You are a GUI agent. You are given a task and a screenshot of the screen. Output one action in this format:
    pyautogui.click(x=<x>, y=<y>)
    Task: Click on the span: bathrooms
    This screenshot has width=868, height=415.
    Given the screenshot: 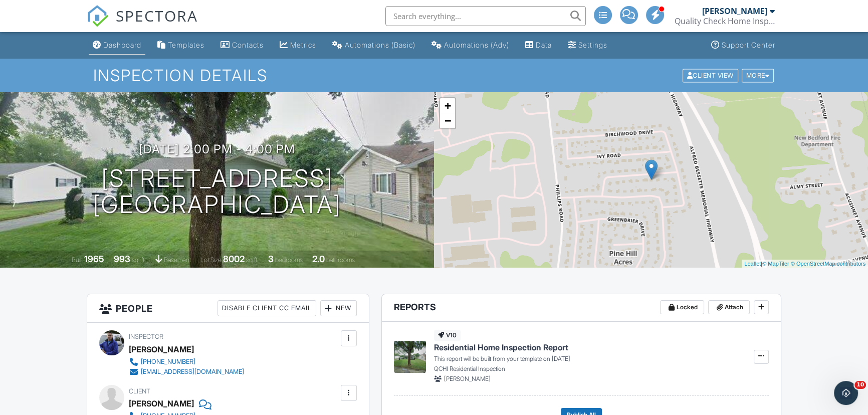 What is the action you would take?
    pyautogui.click(x=340, y=259)
    